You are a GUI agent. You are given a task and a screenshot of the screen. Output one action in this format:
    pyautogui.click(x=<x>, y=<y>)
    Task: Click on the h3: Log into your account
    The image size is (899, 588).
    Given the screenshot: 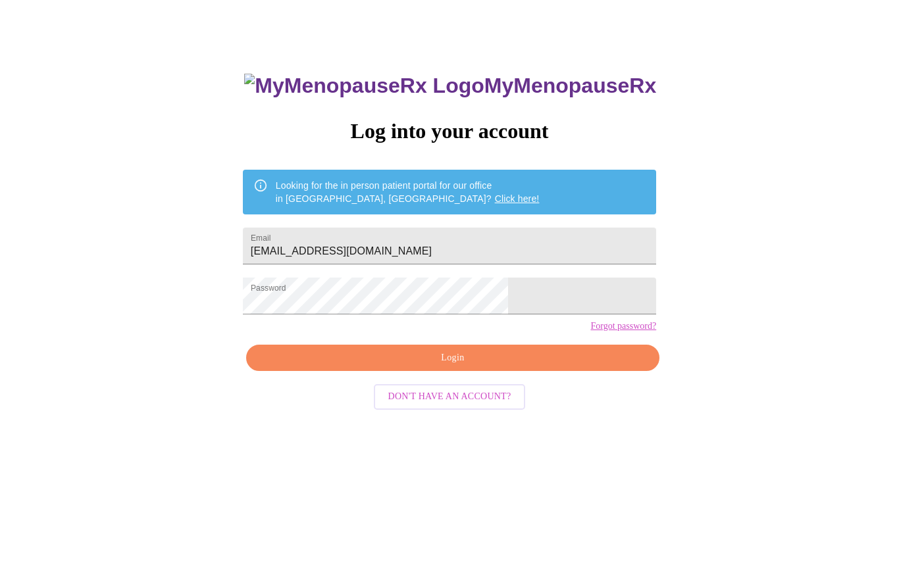 What is the action you would take?
    pyautogui.click(x=449, y=131)
    